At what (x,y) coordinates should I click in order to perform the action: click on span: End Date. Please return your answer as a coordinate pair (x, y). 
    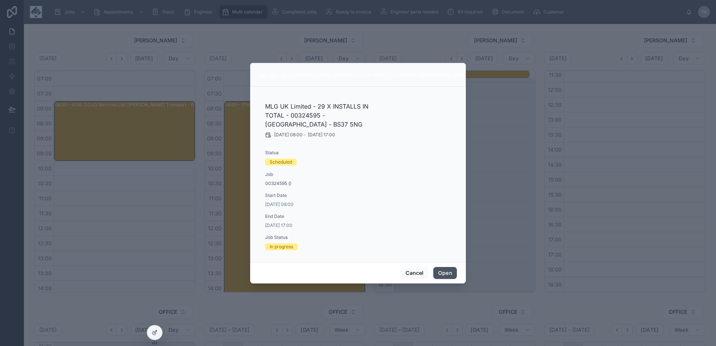
    Looking at the image, I should click on (319, 216).